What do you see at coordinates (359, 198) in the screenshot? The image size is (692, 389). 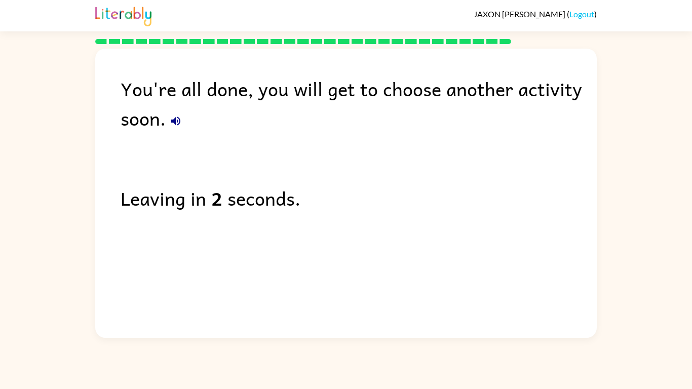 I see `div: Leaving in seconds.` at bounding box center [359, 198].